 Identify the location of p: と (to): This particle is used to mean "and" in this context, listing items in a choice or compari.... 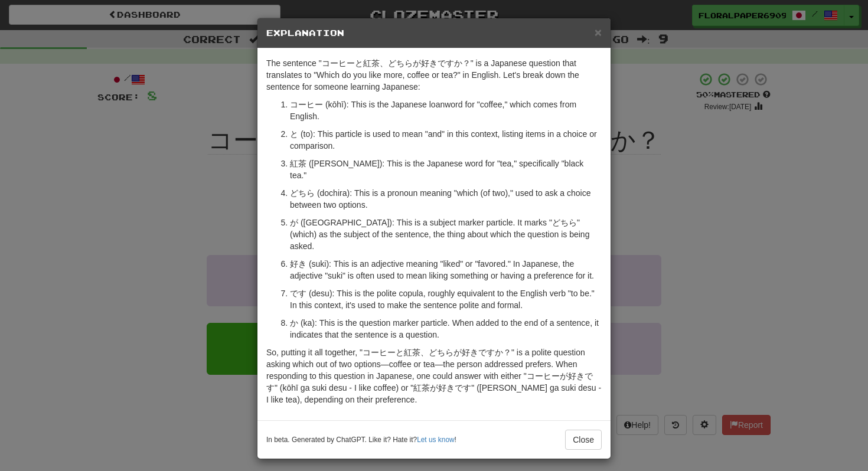
(446, 140).